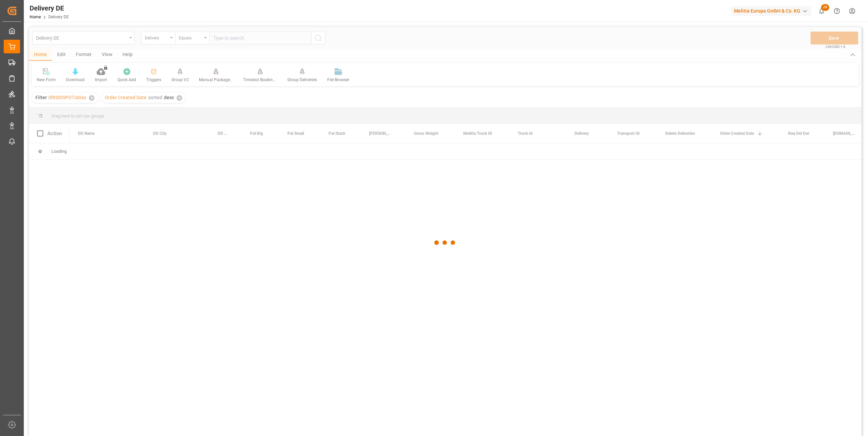 This screenshot has height=436, width=868. What do you see at coordinates (771, 10) in the screenshot?
I see `div: Melitta Europa GmbH & Co. KG` at bounding box center [771, 10].